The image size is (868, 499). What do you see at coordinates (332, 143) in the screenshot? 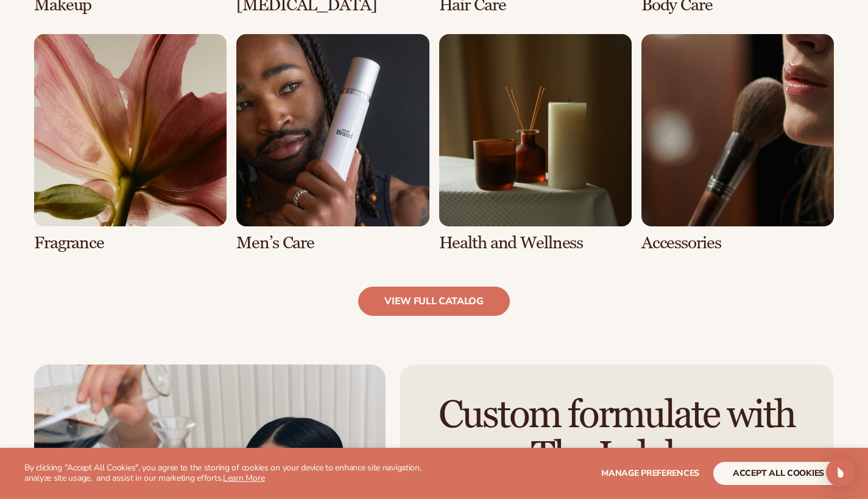
I see `div: 6 / 8` at bounding box center [332, 143].